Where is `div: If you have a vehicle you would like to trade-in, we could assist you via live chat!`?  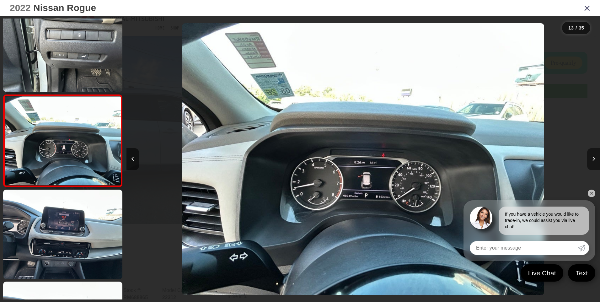 div: If you have a vehicle you would like to trade-in, we could assist you via live chat! is located at coordinates (544, 221).